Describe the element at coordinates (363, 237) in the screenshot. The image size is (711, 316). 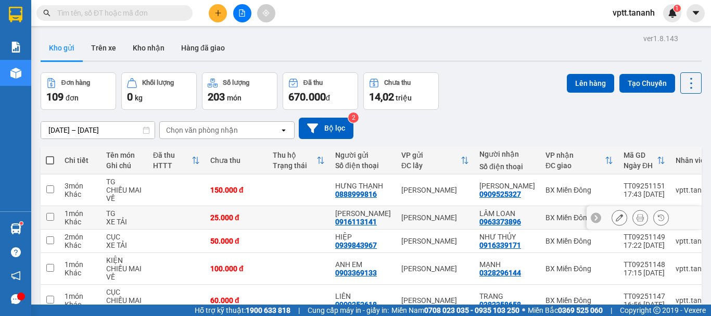
I see `div: HIỆP` at that location.